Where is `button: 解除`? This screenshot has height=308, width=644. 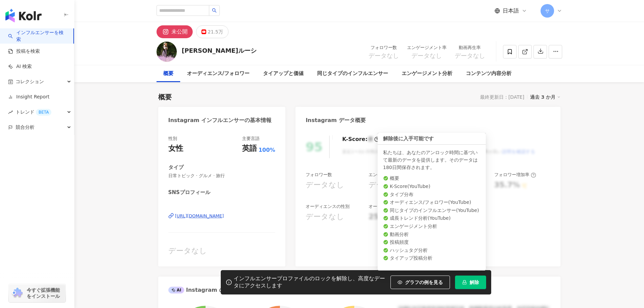
button: 解除 is located at coordinates (470, 282).